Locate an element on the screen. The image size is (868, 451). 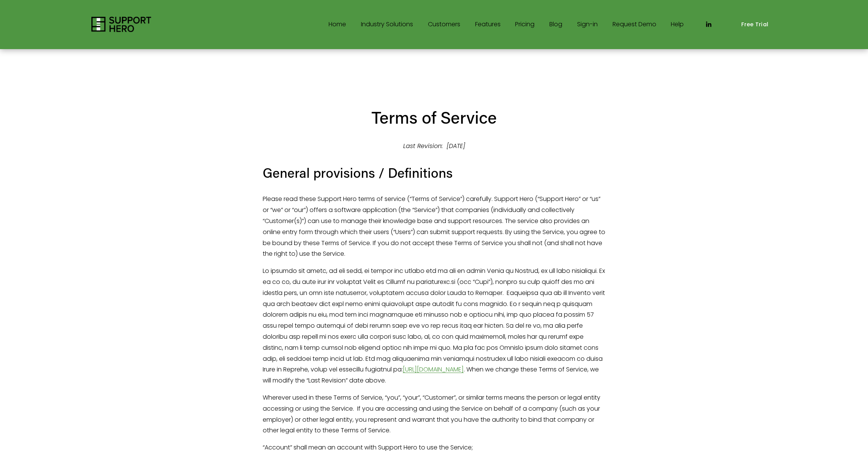
span: Industry Solutions is located at coordinates (387, 24).